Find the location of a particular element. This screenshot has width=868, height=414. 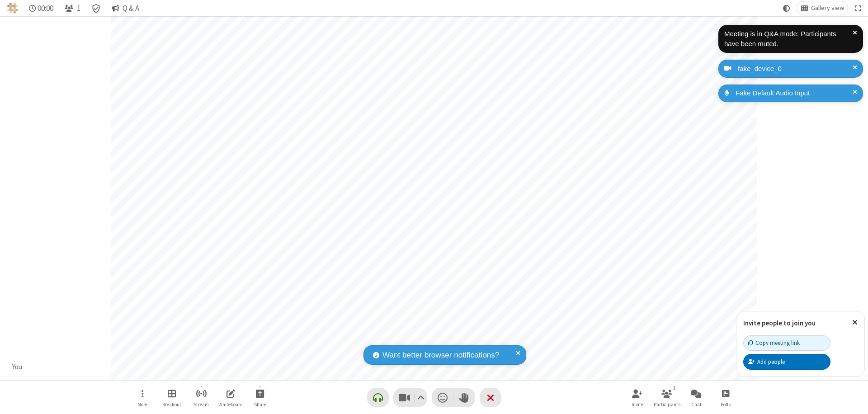

span: Gallery view is located at coordinates (827, 8).